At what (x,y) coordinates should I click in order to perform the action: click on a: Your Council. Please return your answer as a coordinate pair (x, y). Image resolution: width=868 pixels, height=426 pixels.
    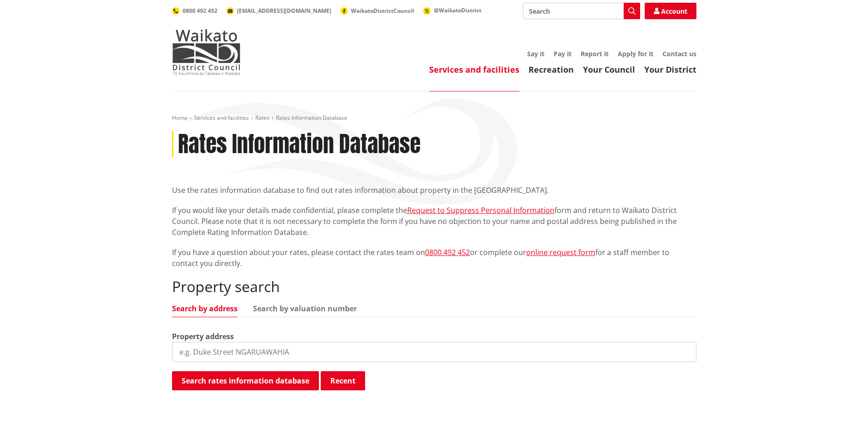
    Looking at the image, I should click on (609, 70).